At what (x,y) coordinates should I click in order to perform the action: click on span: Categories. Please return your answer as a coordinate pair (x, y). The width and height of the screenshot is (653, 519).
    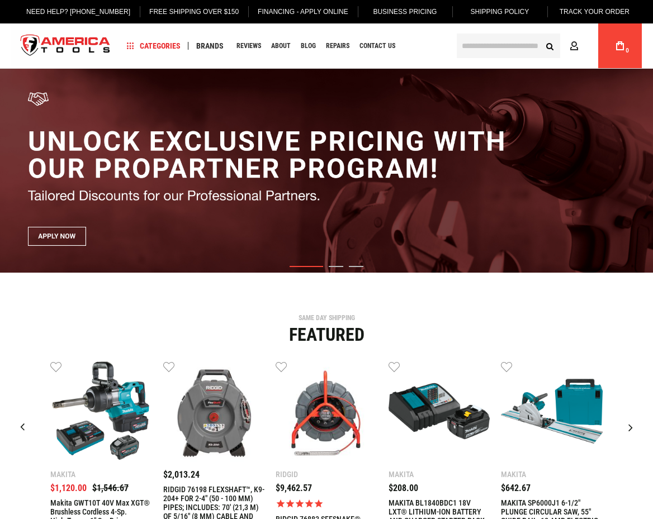
    Looking at the image, I should click on (154, 46).